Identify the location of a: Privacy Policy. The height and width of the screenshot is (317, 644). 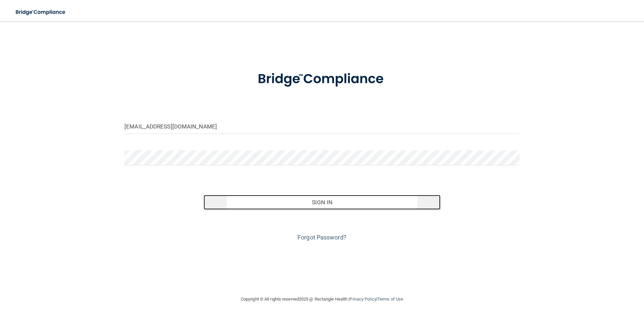
(362, 299).